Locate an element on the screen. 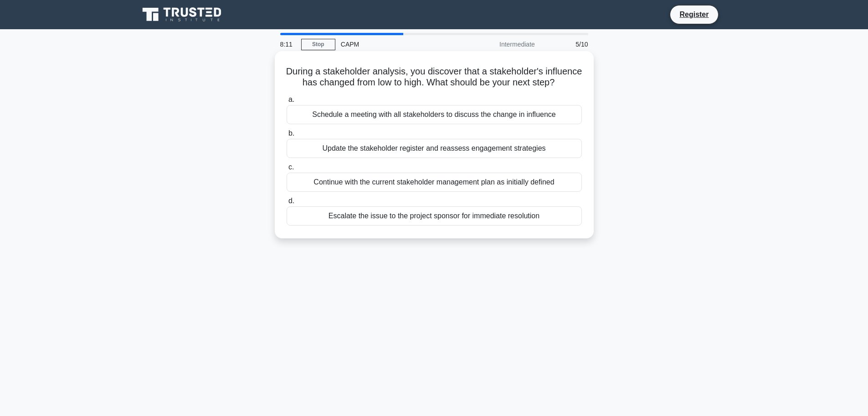 This screenshot has height=416, width=868. div: CAPM is located at coordinates (398, 44).